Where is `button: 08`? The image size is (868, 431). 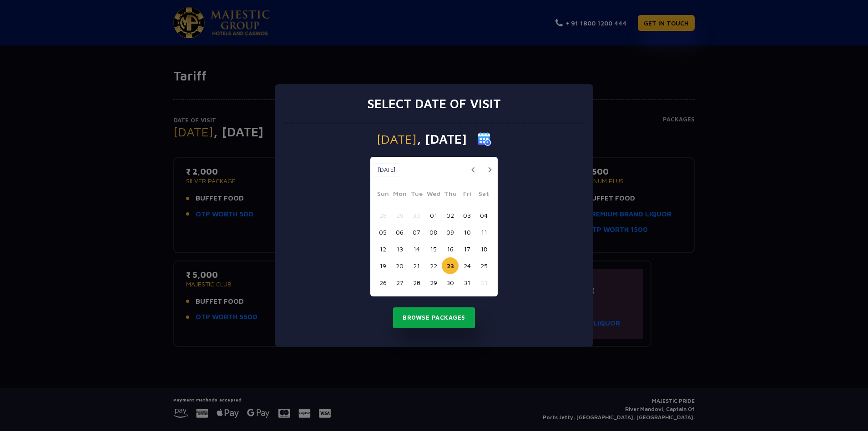
button: 08 is located at coordinates (433, 232).